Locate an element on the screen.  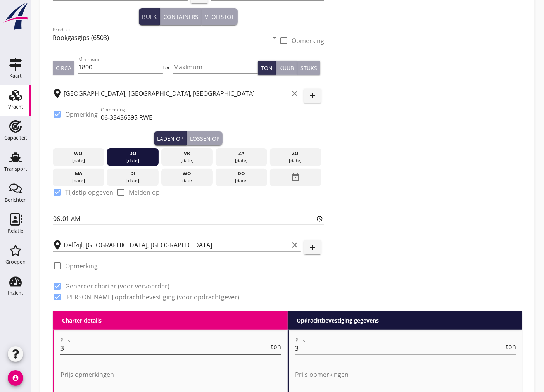
i: account_circle is located at coordinates (16, 378).